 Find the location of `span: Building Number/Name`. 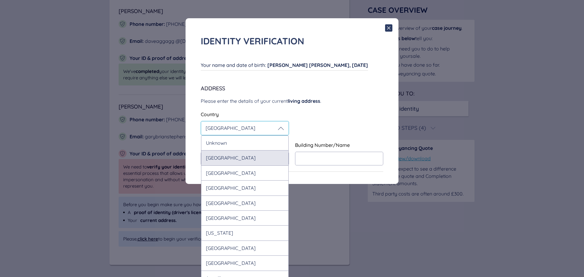

span: Building Number/Name is located at coordinates (322, 145).